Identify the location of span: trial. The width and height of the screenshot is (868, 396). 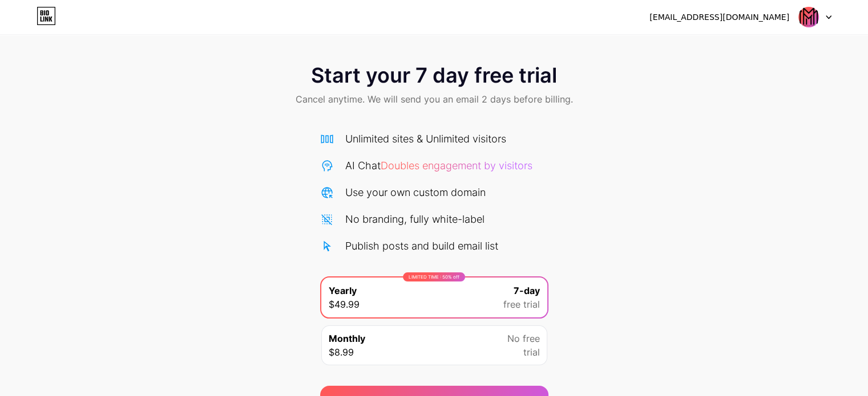
(532, 352).